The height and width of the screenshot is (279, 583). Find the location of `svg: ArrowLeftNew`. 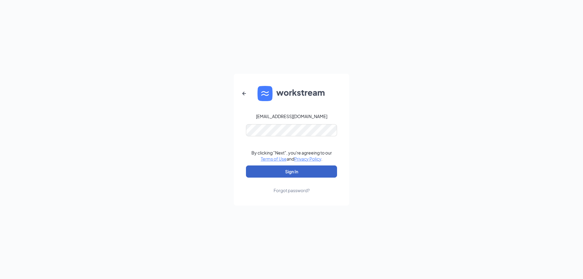

svg: ArrowLeftNew is located at coordinates (244, 93).